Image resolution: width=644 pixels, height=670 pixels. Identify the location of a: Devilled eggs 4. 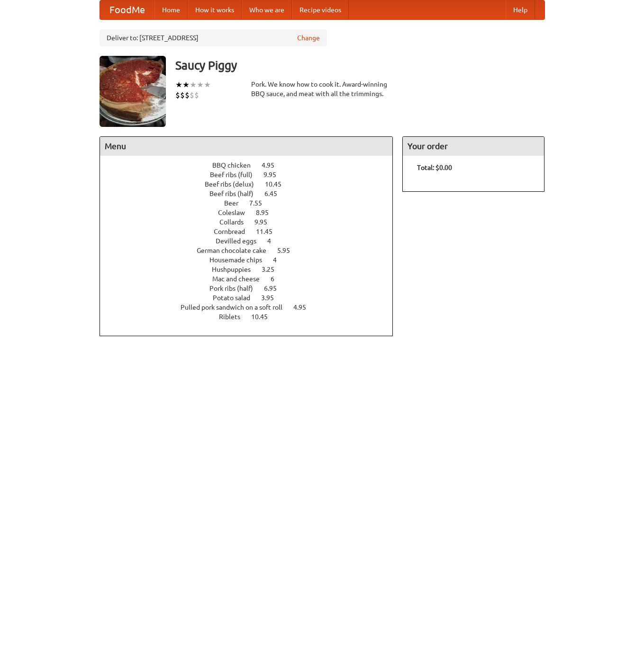
(252, 241).